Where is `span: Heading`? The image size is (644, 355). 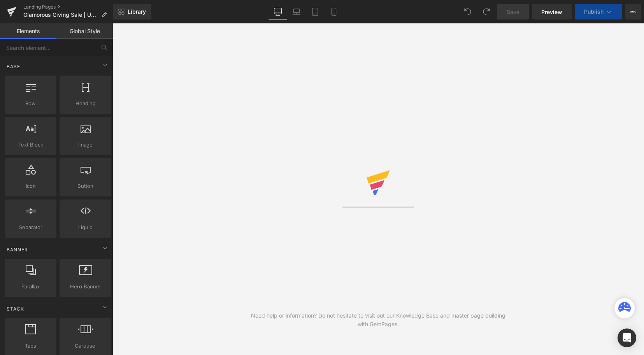 span: Heading is located at coordinates (86, 103).